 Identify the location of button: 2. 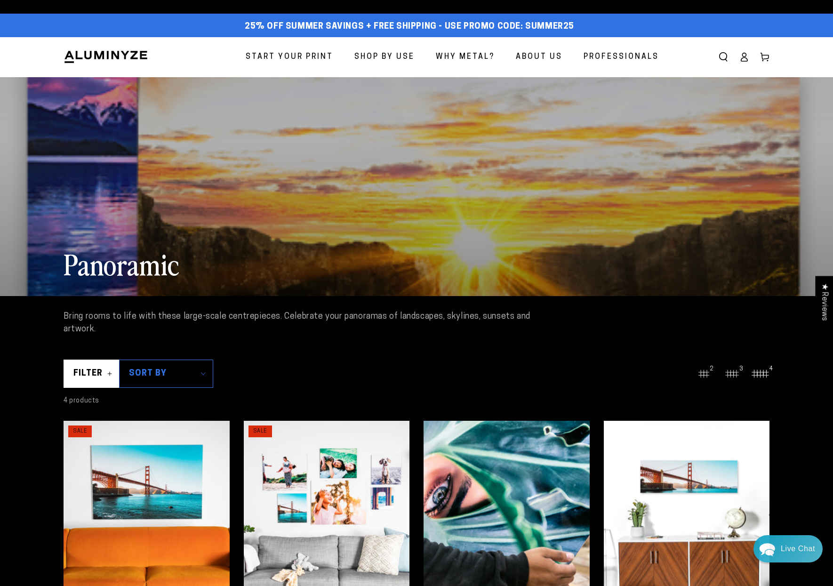
(704, 374).